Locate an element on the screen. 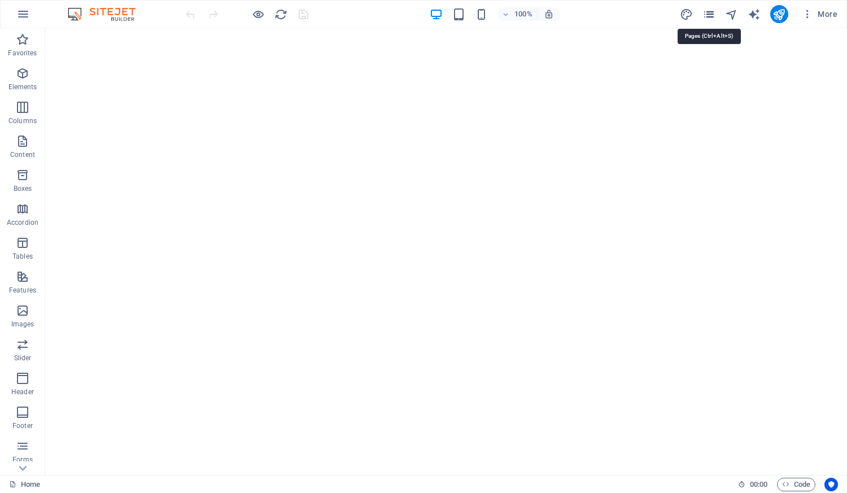  button: navigator is located at coordinates (731, 14).